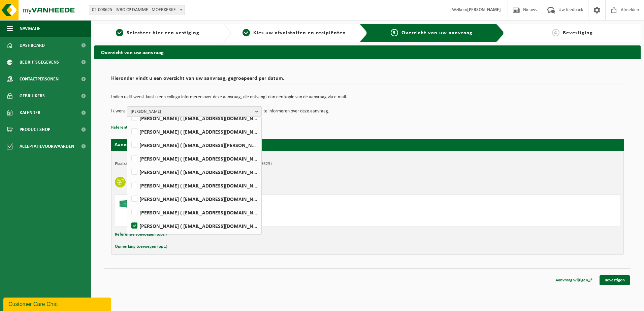 The height and width of the screenshot is (311, 644). I want to click on p: Indien u dit wenst kunt u een collega informeren over deze aanvraag, die ontvangt dan een kopie v..., so click(368, 98).